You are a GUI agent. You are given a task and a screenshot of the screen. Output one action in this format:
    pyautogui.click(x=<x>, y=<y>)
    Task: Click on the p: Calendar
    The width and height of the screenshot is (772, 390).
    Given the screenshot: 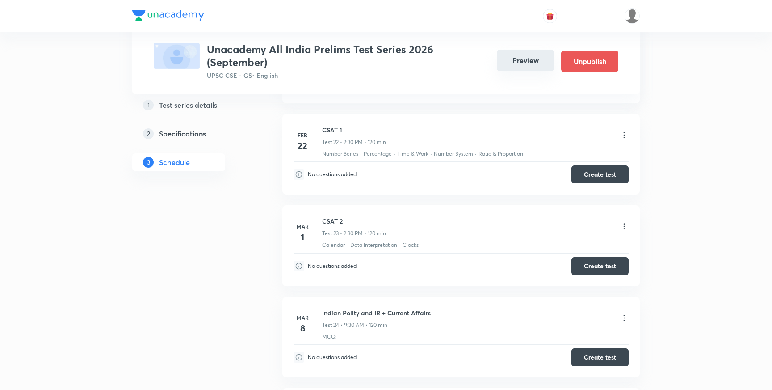 What is the action you would take?
    pyautogui.click(x=333, y=245)
    